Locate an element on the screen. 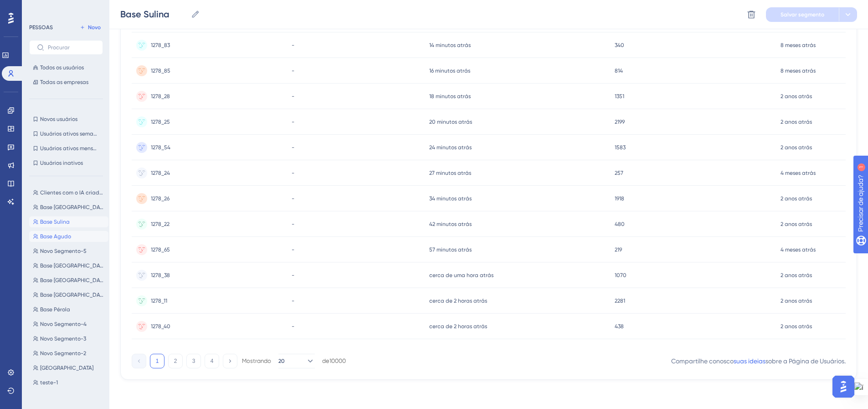 The image size is (868, 409). font: 57 minutos atrás is located at coordinates (451, 250).